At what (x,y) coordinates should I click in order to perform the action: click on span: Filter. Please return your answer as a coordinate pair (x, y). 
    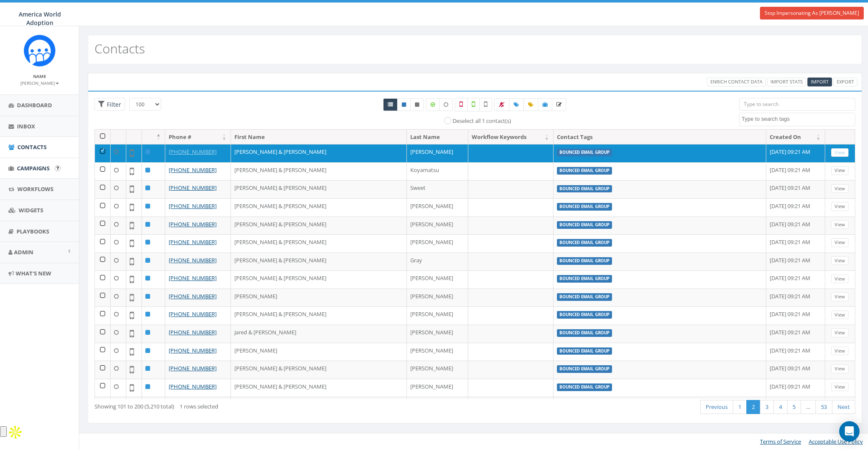
    Looking at the image, I should click on (113, 104).